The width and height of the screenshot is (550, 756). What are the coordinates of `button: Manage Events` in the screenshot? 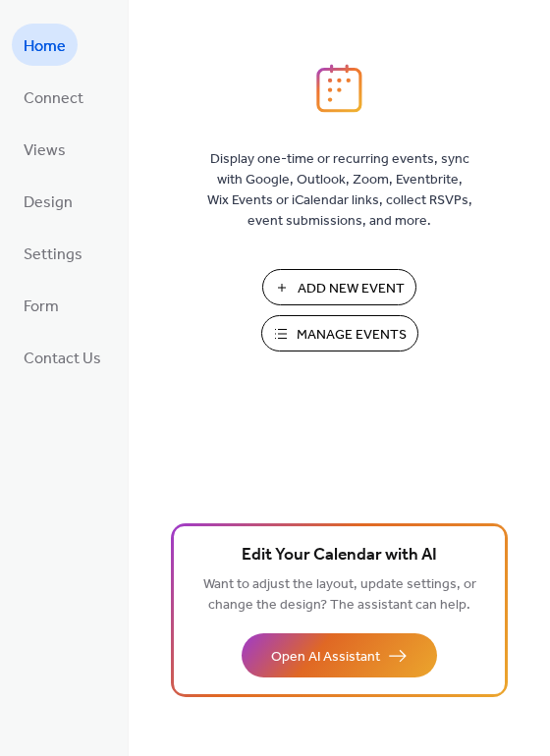 It's located at (340, 333).